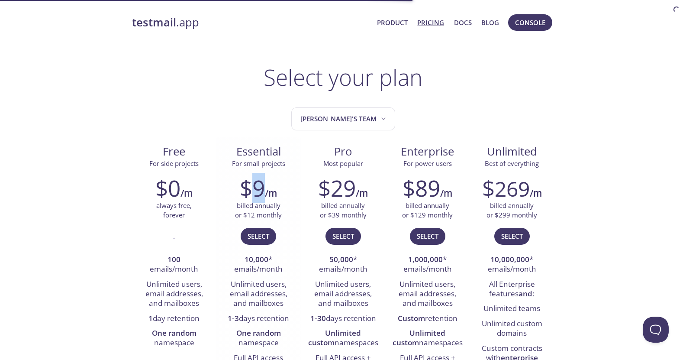  What do you see at coordinates (463, 23) in the screenshot?
I see `a: Docs` at bounding box center [463, 23].